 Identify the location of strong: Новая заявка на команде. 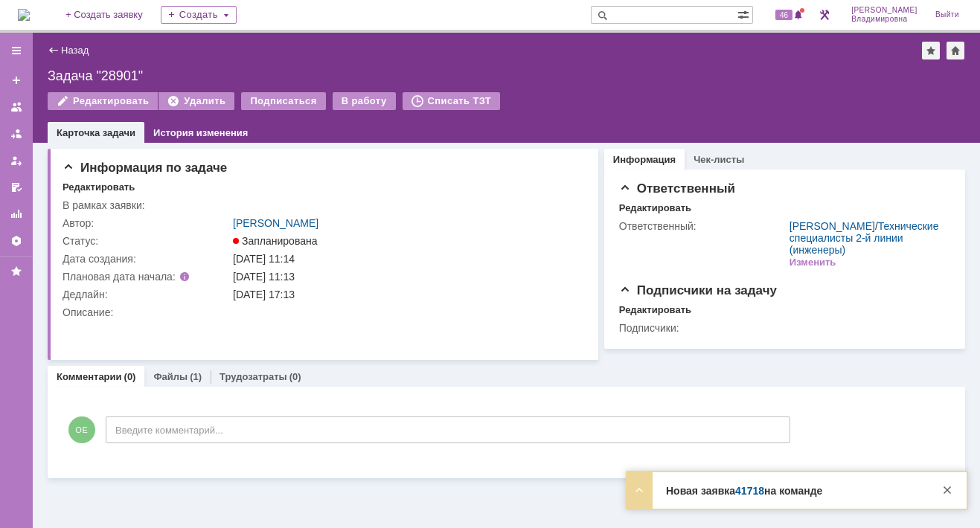
(745, 491).